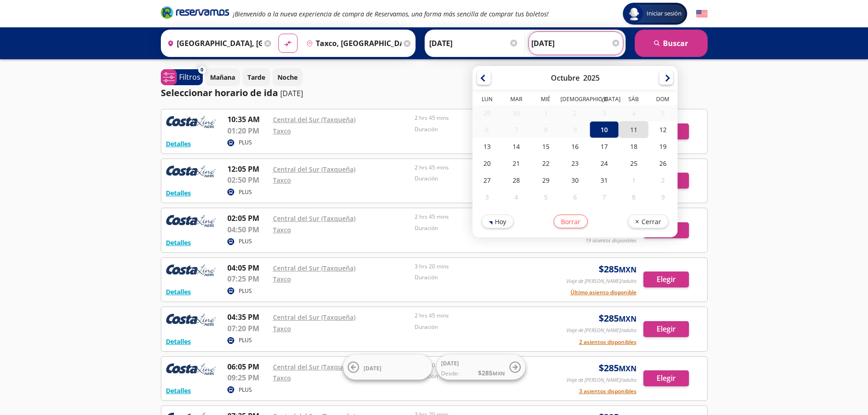  Describe the element at coordinates (202, 70) in the screenshot. I see `span: 0` at that location.